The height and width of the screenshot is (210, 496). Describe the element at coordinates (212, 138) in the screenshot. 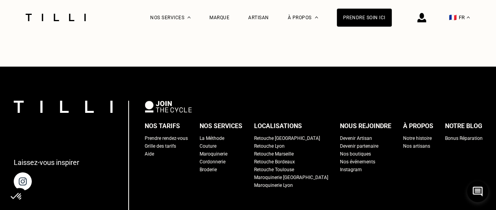

I see `a: La Méthode` at that location.